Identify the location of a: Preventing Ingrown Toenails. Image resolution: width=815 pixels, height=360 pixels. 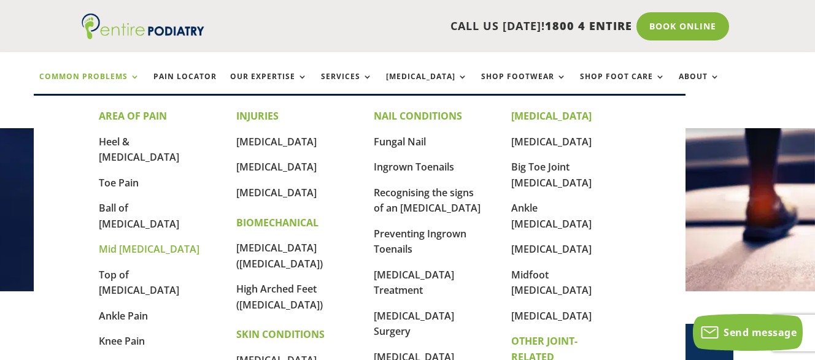
(420, 242).